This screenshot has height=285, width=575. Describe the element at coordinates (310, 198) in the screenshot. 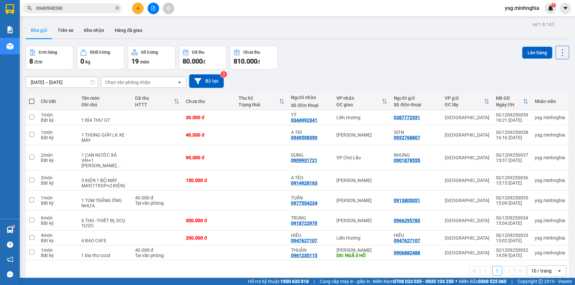

I see `div: TUẤN` at that location.